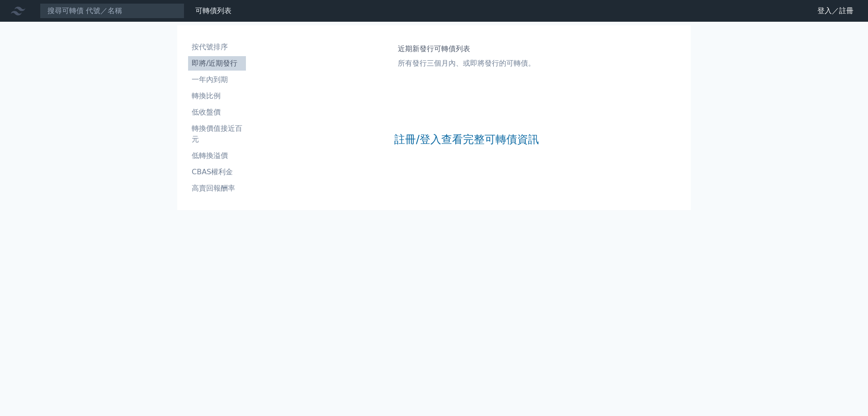 This screenshot has width=868, height=416. What do you see at coordinates (214, 11) in the screenshot?
I see `a: 可轉債列表` at bounding box center [214, 11].